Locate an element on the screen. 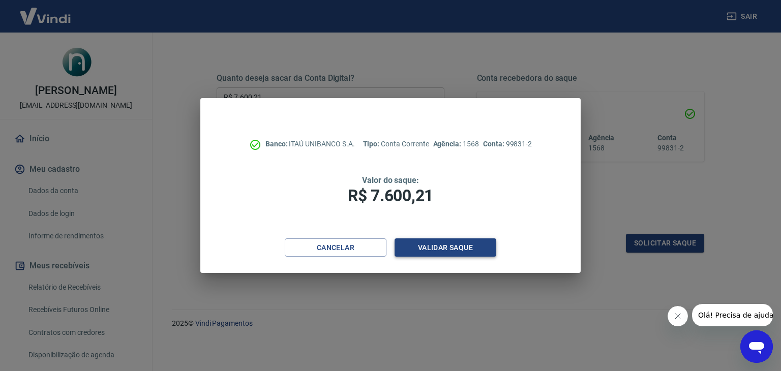  span: R$ 7.600,21 is located at coordinates (390, 196).